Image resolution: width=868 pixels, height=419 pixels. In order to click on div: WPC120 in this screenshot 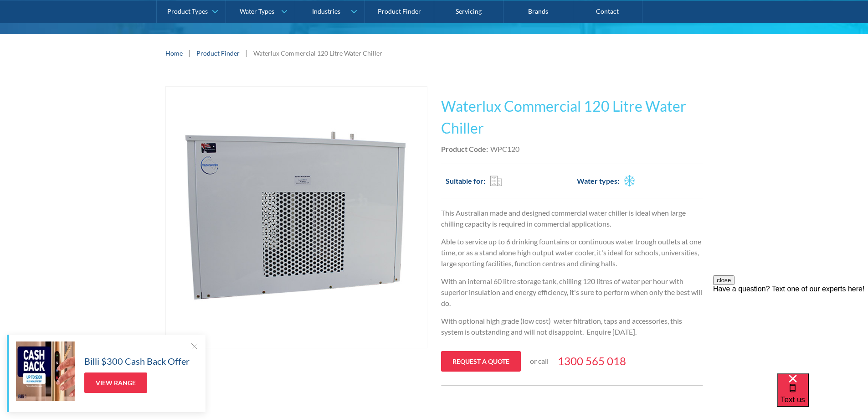, I will do `click(505, 149)`.